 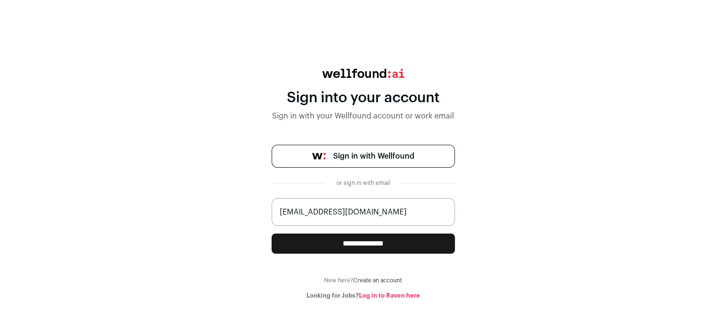 I want to click on span: Sign in with Wellfound, so click(x=374, y=156).